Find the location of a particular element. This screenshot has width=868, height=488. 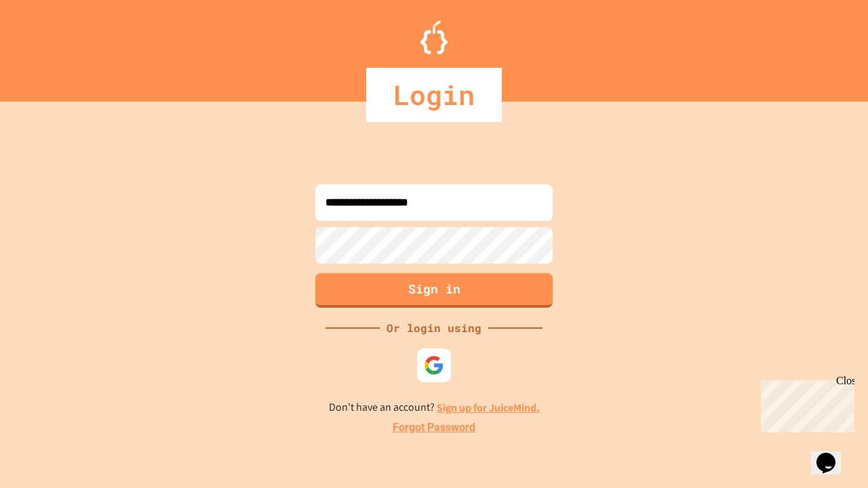

div: Login is located at coordinates (434, 95).